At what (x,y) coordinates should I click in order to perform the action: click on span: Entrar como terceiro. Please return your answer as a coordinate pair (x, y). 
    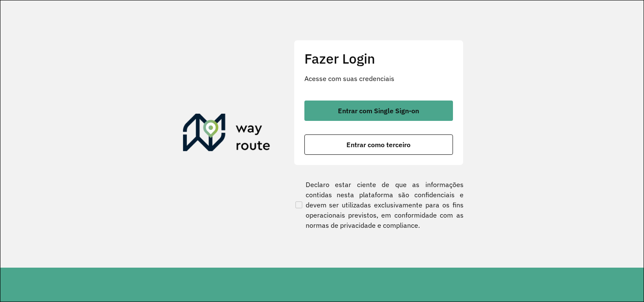
    Looking at the image, I should click on (378, 145).